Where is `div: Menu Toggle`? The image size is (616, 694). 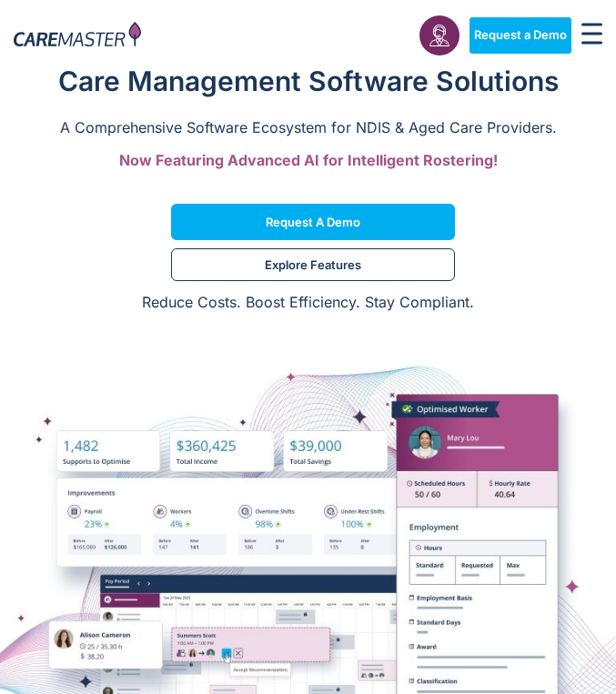
div: Menu Toggle is located at coordinates (591, 35).